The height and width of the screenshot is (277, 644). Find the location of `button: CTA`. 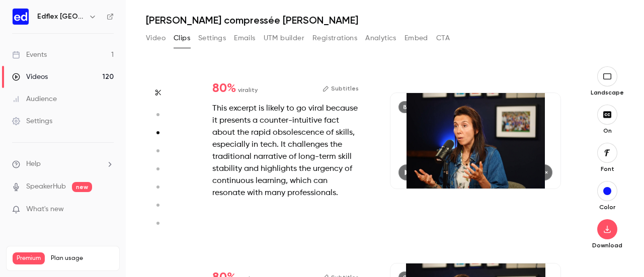

button: CTA is located at coordinates (442, 38).